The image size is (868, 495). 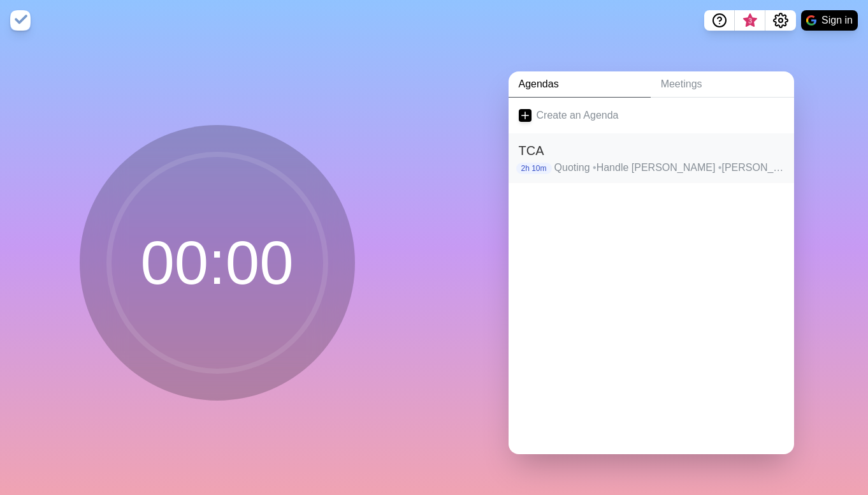 I want to click on button: What’s new, so click(x=750, y=20).